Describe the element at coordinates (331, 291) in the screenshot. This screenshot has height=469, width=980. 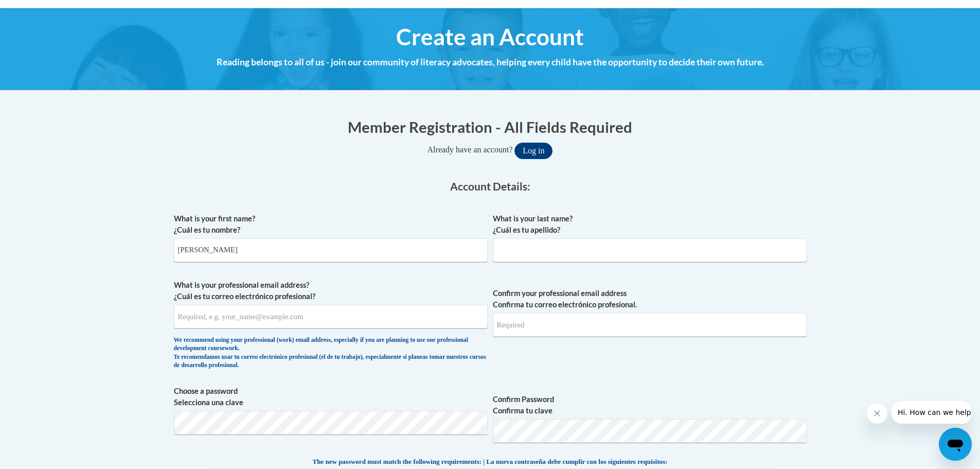
I see `label: What is your professional email address? ¿Cuál es tu correo electrónico profesional?` at that location.